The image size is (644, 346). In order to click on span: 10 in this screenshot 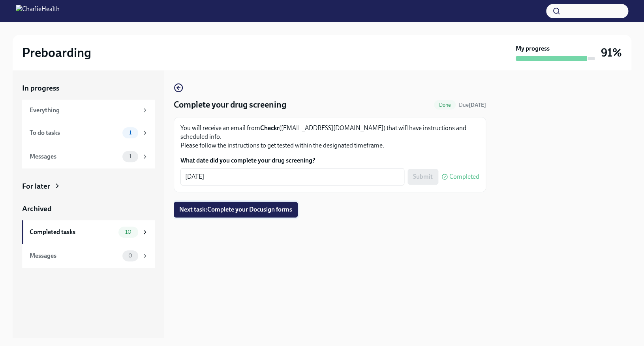, I will do `click(128, 231)`.